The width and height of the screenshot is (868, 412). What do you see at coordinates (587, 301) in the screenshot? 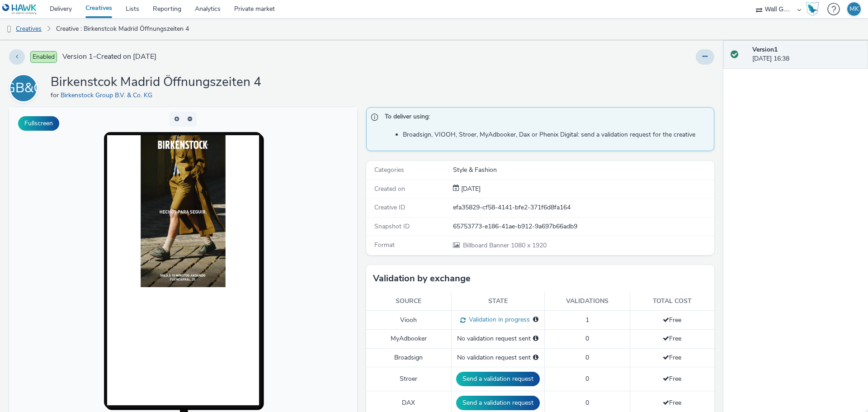
I see `th: Validations` at bounding box center [587, 301].